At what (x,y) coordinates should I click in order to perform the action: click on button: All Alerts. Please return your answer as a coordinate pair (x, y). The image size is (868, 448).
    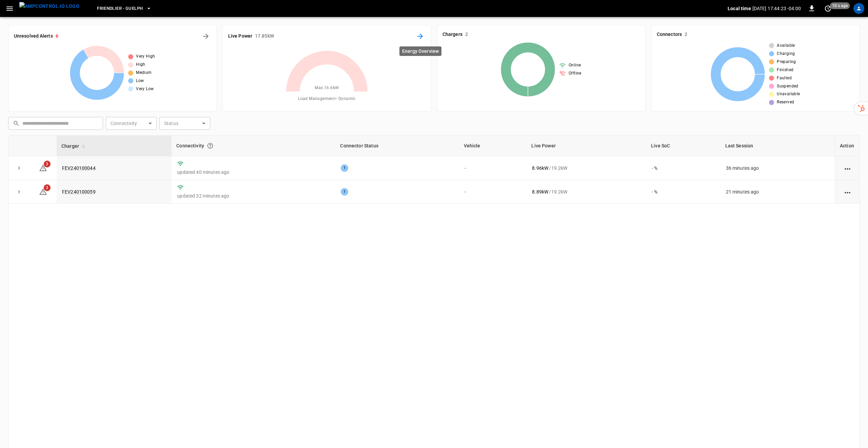
    Looking at the image, I should click on (205, 36).